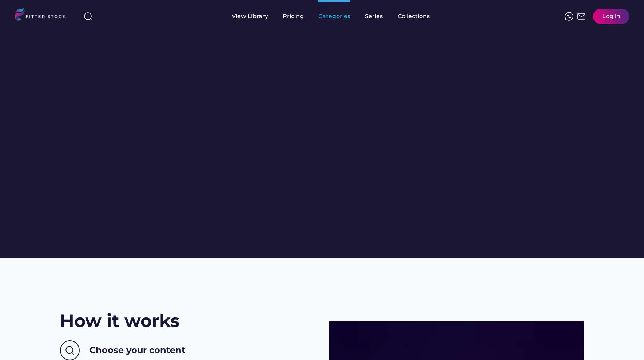 The image size is (644, 360). I want to click on img: LOGO.svg, so click(43, 15).